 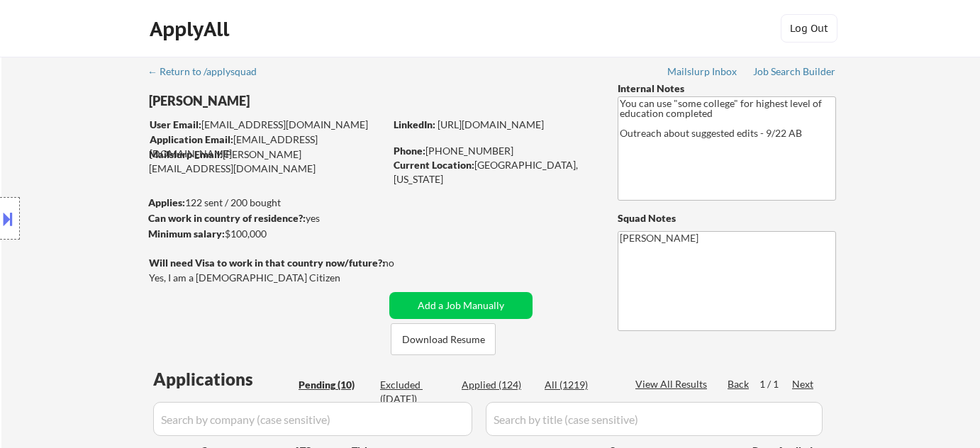 I want to click on button: Download Resume, so click(x=444, y=339).